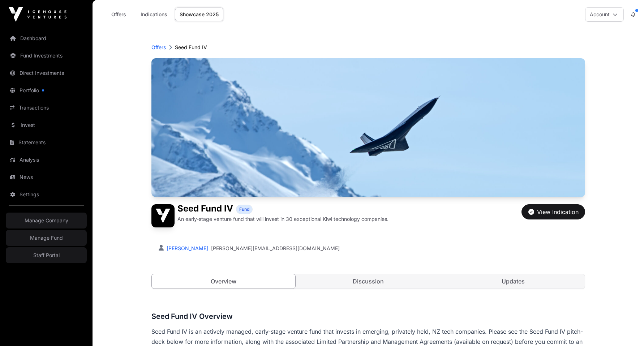 This screenshot has height=346, width=644. What do you see at coordinates (46, 221) in the screenshot?
I see `a: Manage Company` at bounding box center [46, 221].